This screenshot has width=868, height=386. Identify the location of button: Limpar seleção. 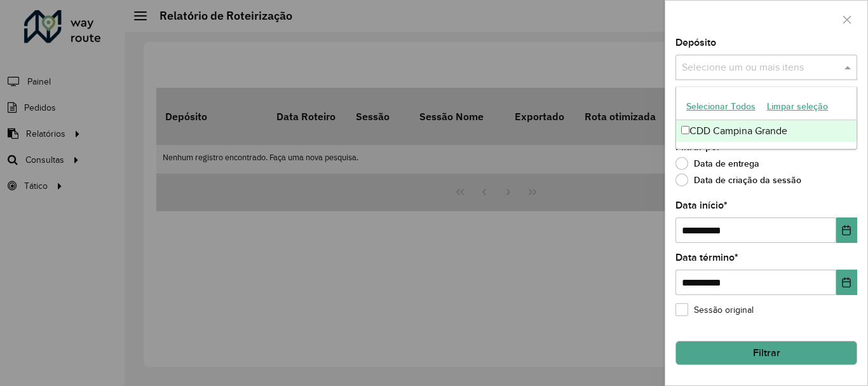
(797, 106).